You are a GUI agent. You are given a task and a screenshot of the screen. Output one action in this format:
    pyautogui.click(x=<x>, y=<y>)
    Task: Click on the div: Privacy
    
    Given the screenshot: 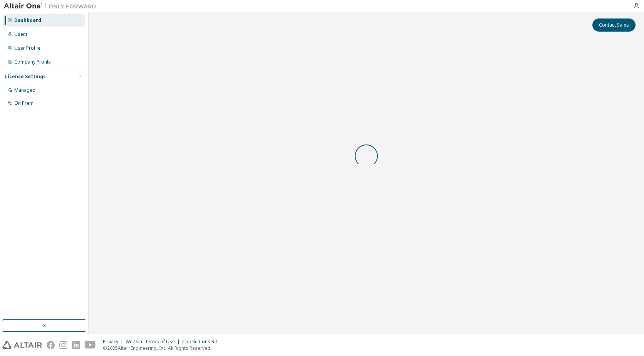 What is the action you would take?
    pyautogui.click(x=114, y=342)
    